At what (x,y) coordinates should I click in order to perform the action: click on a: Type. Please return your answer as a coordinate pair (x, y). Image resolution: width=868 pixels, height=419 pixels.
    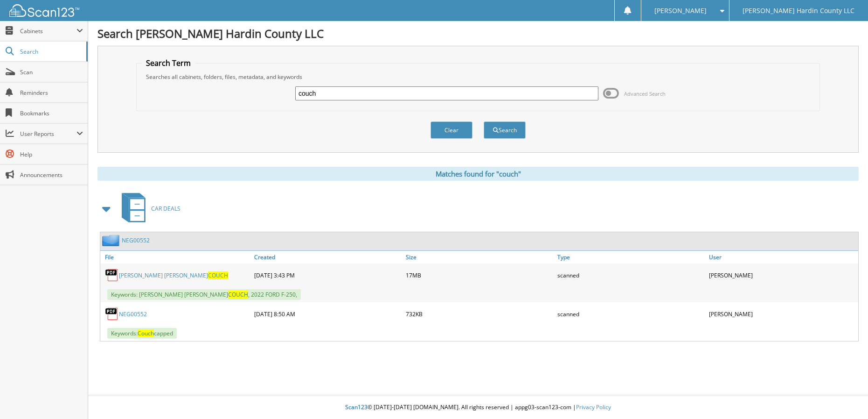
    Looking at the image, I should click on (630, 257).